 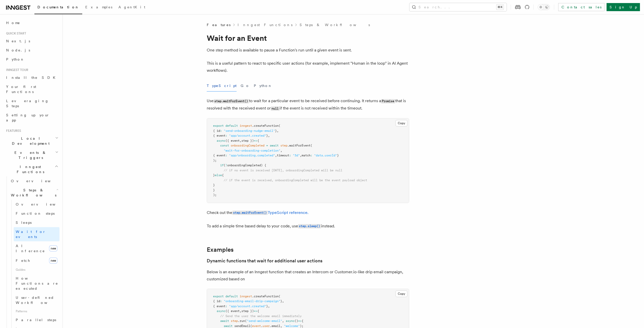 I want to click on span: else, so click(x=219, y=175).